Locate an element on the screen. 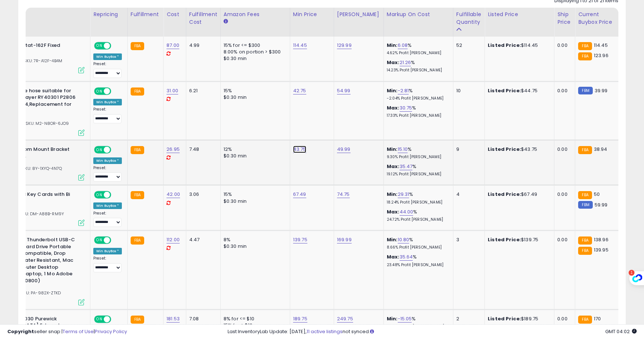  a: 249.75 is located at coordinates (345, 319).